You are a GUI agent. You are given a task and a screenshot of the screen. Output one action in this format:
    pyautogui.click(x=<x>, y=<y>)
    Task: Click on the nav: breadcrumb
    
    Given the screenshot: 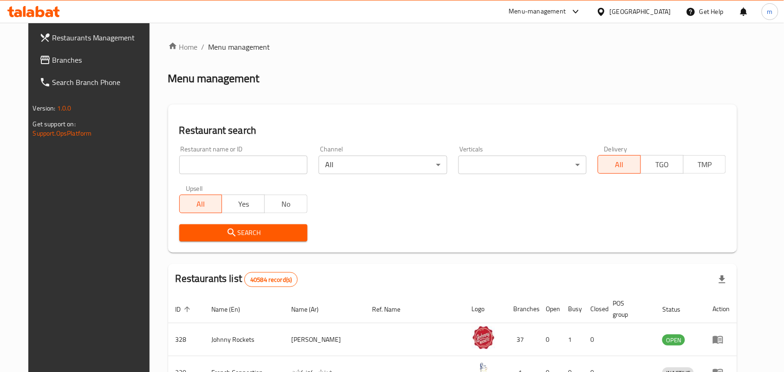 What is the action you would take?
    pyautogui.click(x=453, y=47)
    